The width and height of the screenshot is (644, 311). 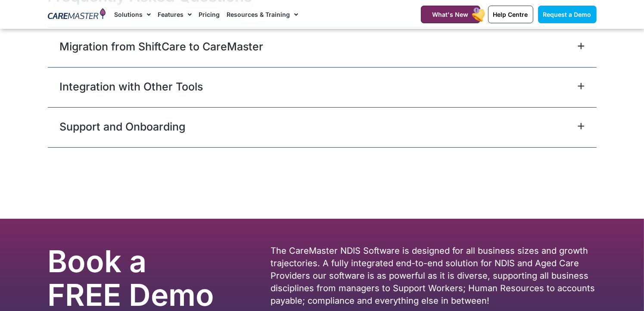 I want to click on a: Integration with Other Tools, so click(x=131, y=87).